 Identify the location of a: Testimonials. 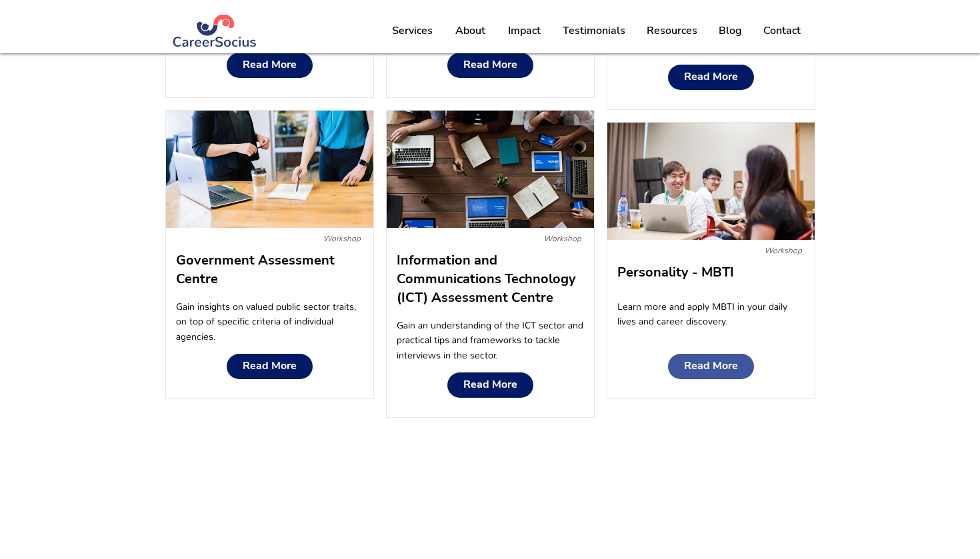
(594, 31).